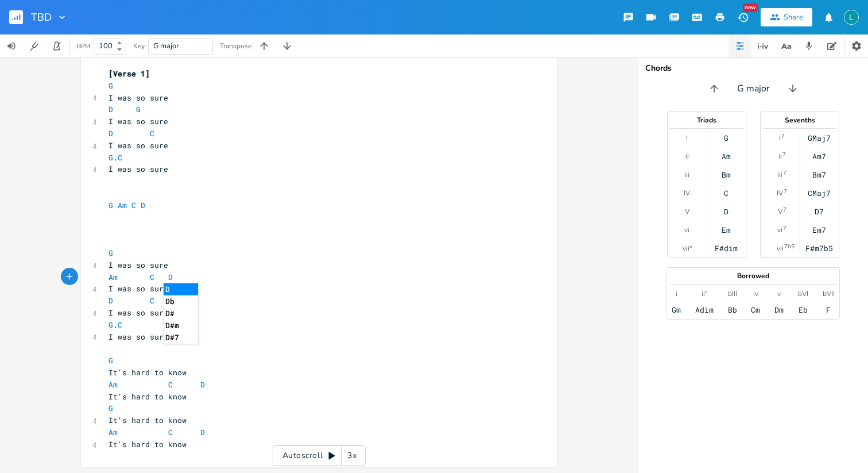 The image size is (868, 473). What do you see at coordinates (726, 138) in the screenshot?
I see `div: G` at bounding box center [726, 138].